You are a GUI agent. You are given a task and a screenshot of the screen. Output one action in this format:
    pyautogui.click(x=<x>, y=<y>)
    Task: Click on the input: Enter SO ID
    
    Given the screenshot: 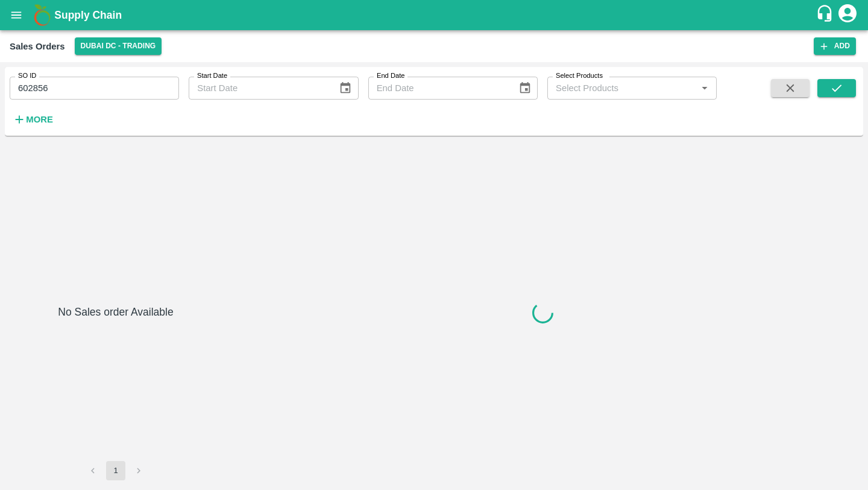 What is the action you would take?
    pyautogui.click(x=94, y=88)
    